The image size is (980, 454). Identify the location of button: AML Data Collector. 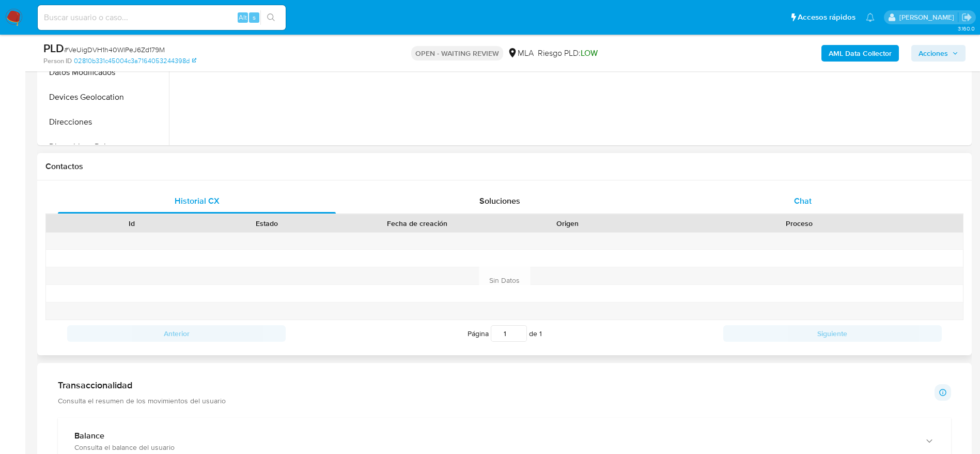
(860, 53).